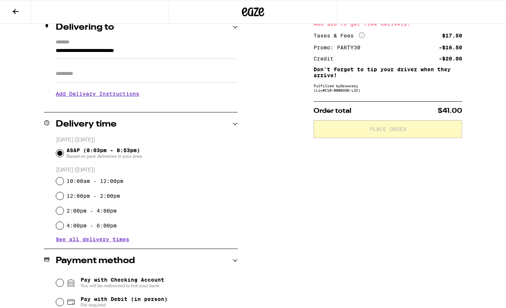  What do you see at coordinates (91, 226) in the screenshot?
I see `label: 4:00pm - 6:00pm` at bounding box center [91, 226].